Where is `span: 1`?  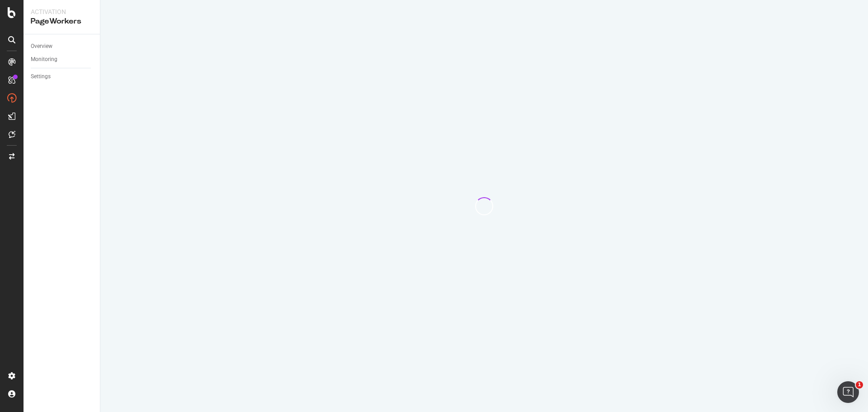
span: 1 is located at coordinates (860, 384).